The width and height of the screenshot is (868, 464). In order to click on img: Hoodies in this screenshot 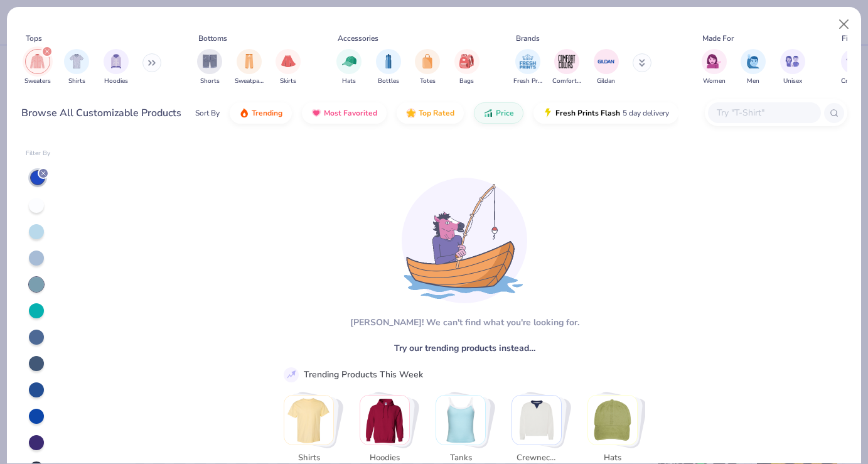, I will do `click(385, 420)`.